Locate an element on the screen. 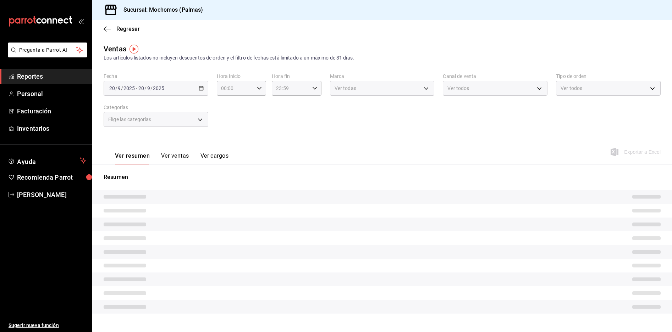  label: Marca is located at coordinates (382, 76).